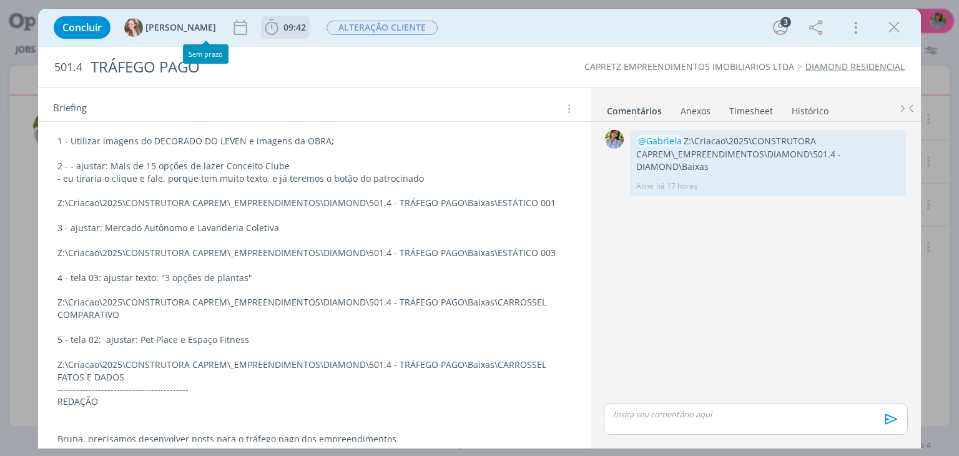 This screenshot has height=456, width=959. What do you see at coordinates (285, 27) in the screenshot?
I see `button: 09:42` at bounding box center [285, 27].